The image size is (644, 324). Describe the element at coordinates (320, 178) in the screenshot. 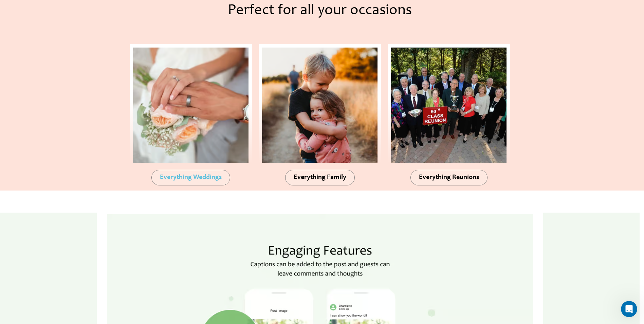

I see `a: Everything Family` at that location.